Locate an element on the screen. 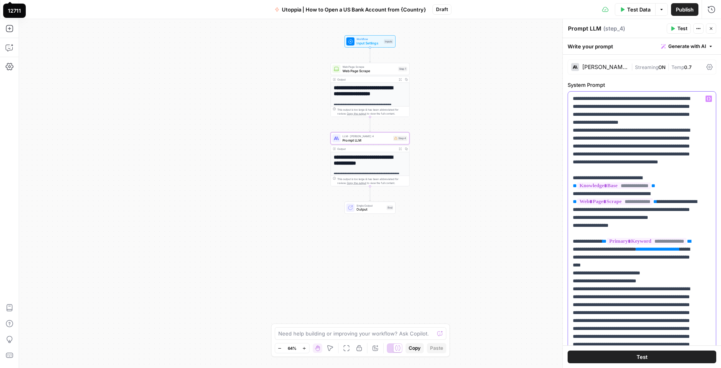 This screenshot has width=721, height=368. div: Step 4 is located at coordinates (400, 138).